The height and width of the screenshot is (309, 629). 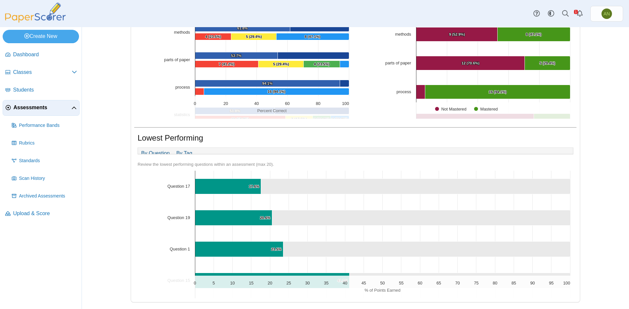 I want to click on text: 85, so click(x=513, y=283).